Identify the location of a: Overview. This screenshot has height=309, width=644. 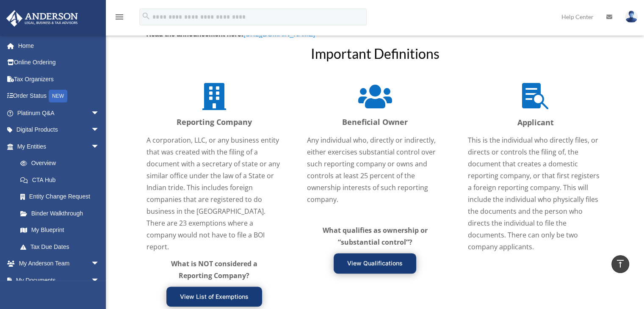
(62, 163).